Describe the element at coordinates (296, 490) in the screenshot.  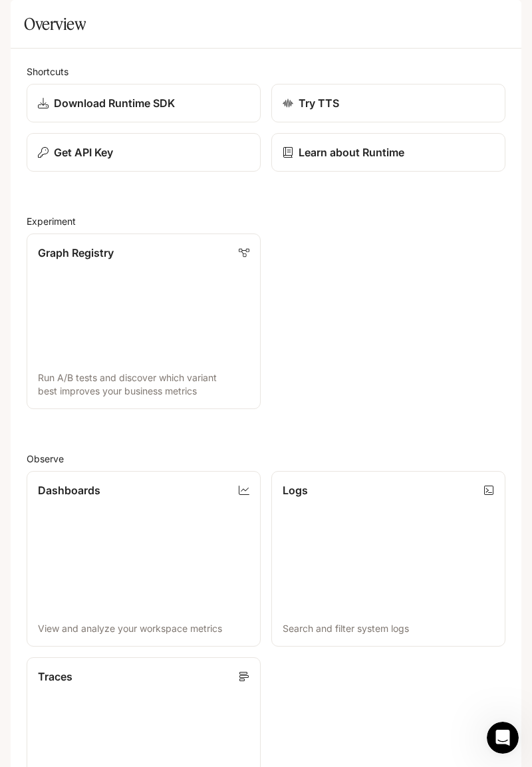
I see `p: Logs` at that location.